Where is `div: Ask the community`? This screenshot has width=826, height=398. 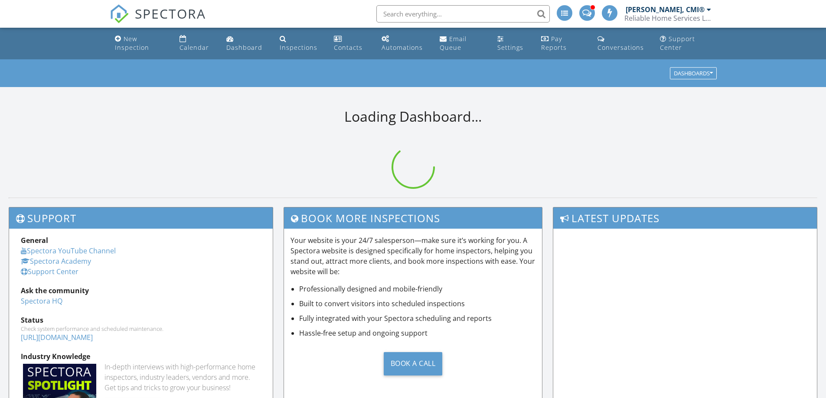 div: Ask the community is located at coordinates (141, 291).